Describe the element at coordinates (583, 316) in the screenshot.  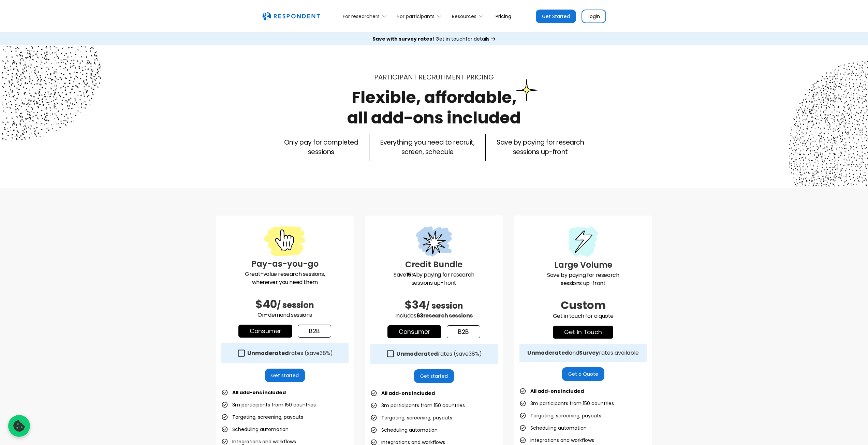
I see `p: Get in touch for a quote` at that location.